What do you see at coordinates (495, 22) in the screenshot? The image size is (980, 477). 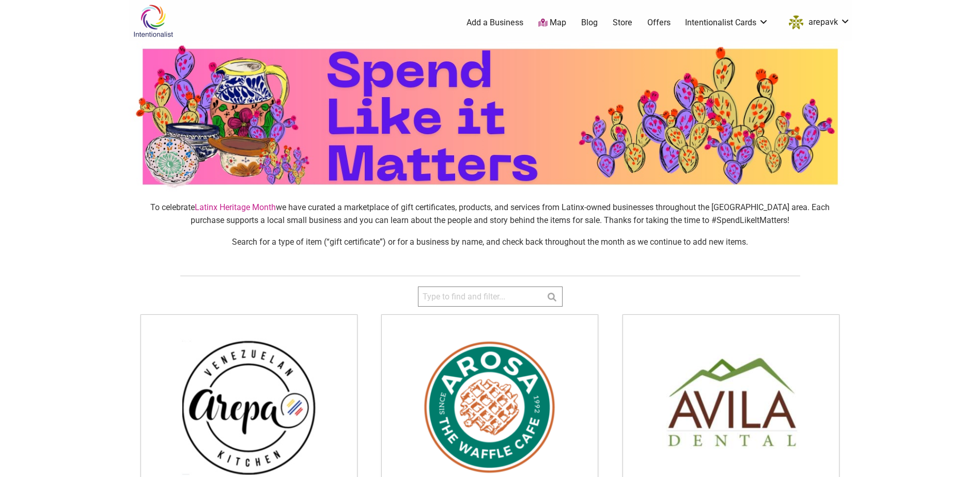 I see `a: Add a Business` at bounding box center [495, 22].